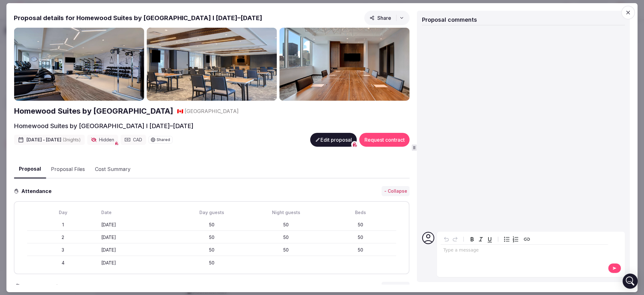  What do you see at coordinates (68, 169) in the screenshot?
I see `button: Proposal Files` at bounding box center [68, 169].